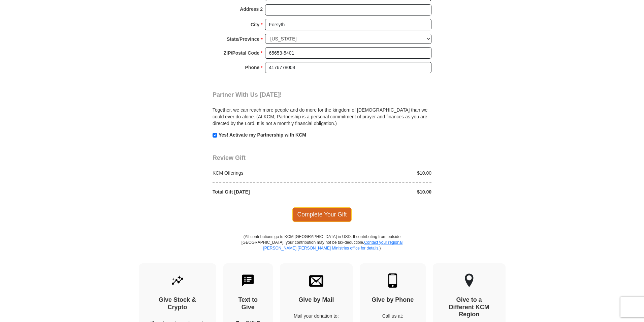 This screenshot has height=322, width=644. What do you see at coordinates (247, 280) in the screenshot?
I see `img: text-to-give.svg` at bounding box center [247, 280].